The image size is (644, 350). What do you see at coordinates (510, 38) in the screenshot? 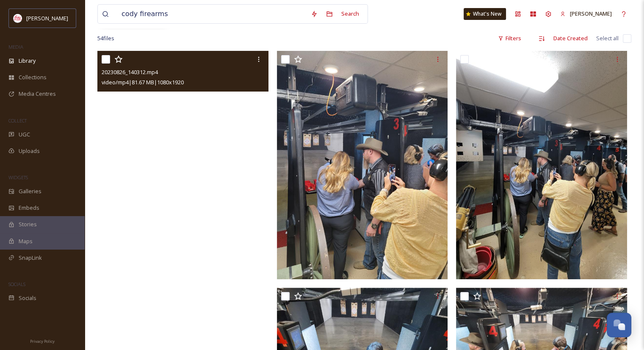
I see `div: Filters` at bounding box center [510, 38].